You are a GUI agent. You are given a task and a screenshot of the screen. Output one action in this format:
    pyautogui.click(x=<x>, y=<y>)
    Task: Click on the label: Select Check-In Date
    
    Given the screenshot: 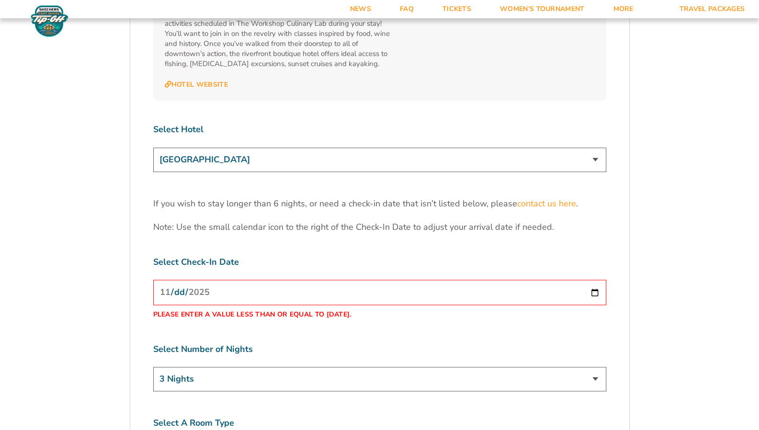 What is the action you would take?
    pyautogui.click(x=380, y=262)
    